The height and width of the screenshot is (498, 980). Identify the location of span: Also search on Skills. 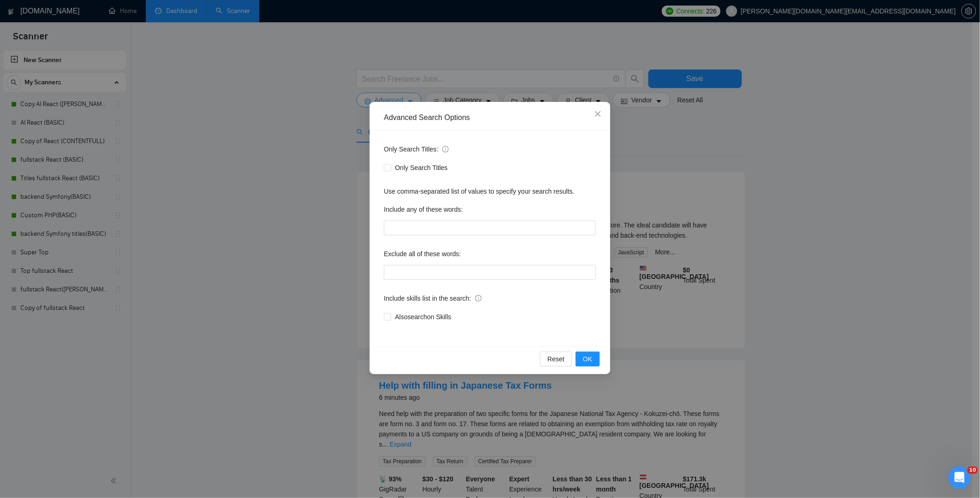
(423, 317).